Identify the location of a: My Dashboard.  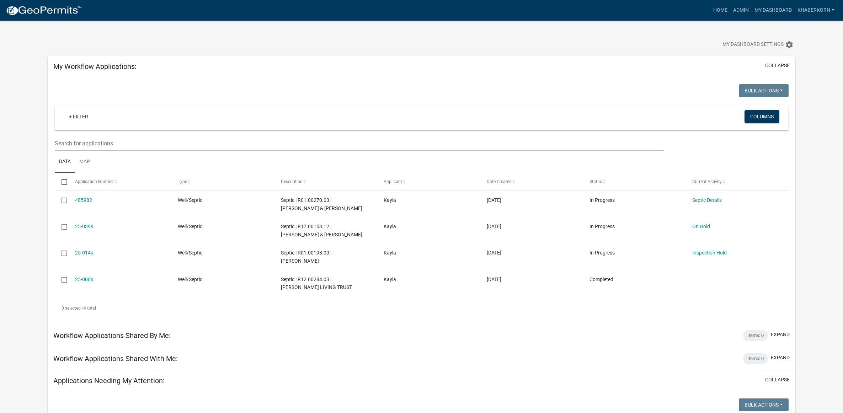
(773, 10).